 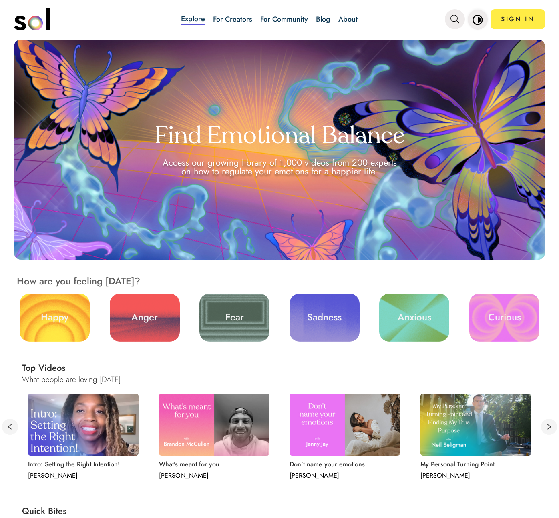 What do you see at coordinates (279, 137) in the screenshot?
I see `h1: Find Emotional Balance` at bounding box center [279, 137].